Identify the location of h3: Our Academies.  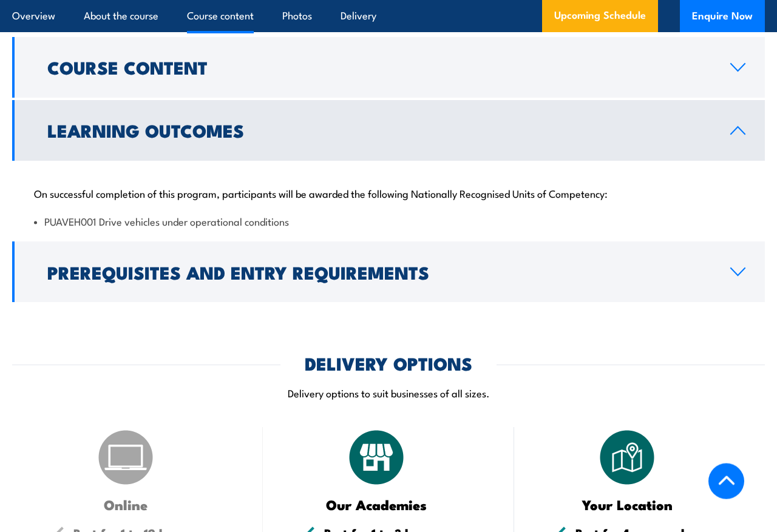
(376, 504).